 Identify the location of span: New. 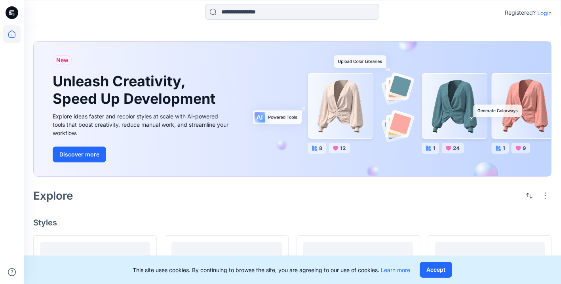
(62, 60).